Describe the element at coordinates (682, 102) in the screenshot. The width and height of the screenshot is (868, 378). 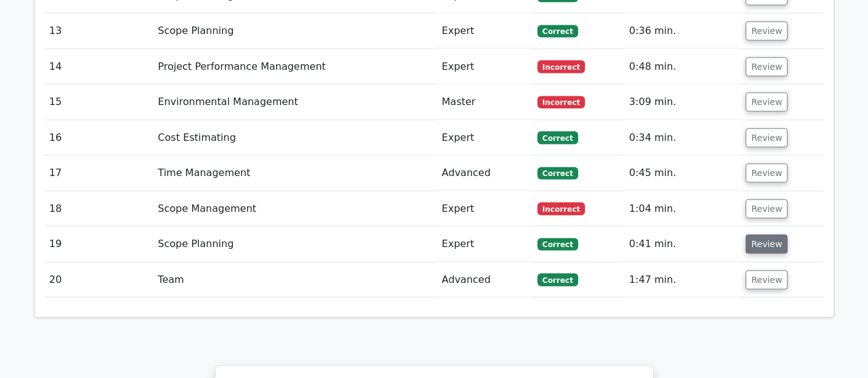
I see `td: 3:09 min.` at that location.